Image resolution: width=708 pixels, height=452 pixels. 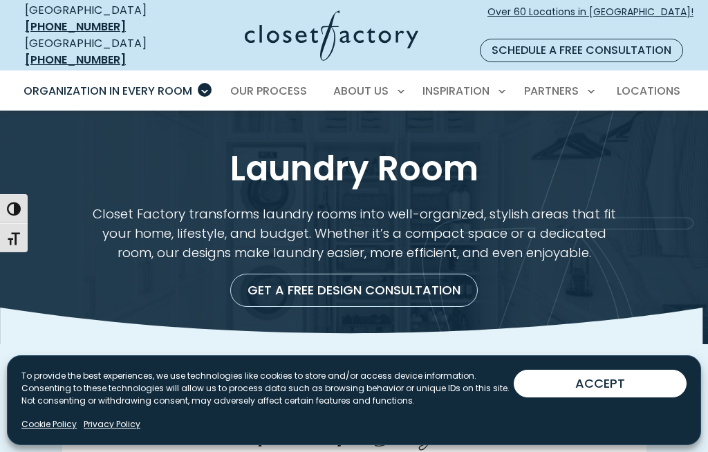 What do you see at coordinates (108, 91) in the screenshot?
I see `span: Organization in Every Room` at bounding box center [108, 91].